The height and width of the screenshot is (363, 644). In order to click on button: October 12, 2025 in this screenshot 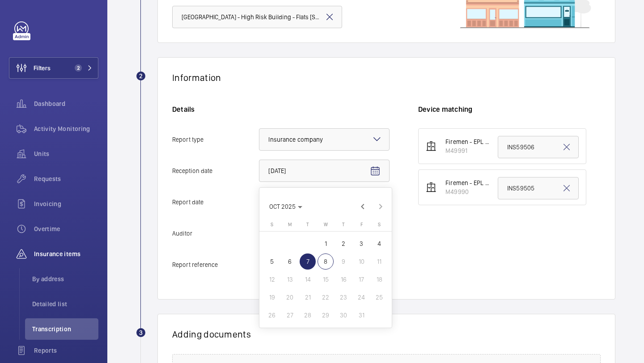, I will do `click(272, 279)`.